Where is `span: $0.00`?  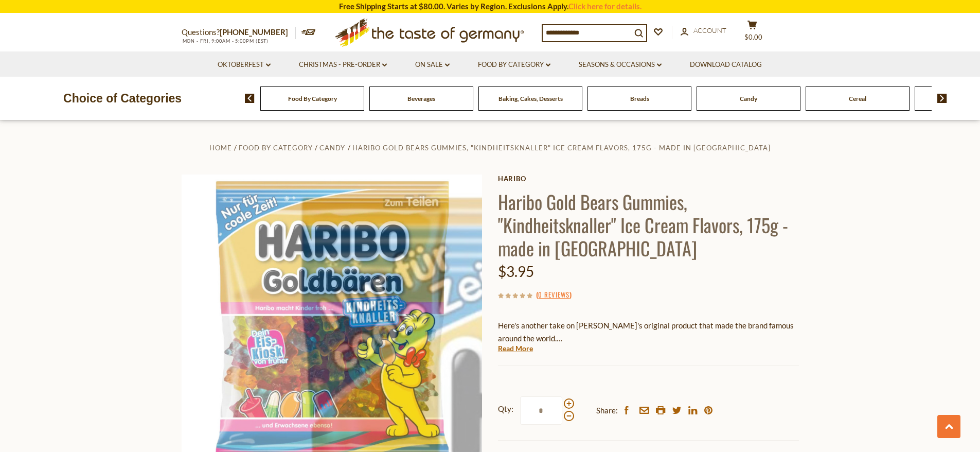
span: $0.00 is located at coordinates (753, 37).